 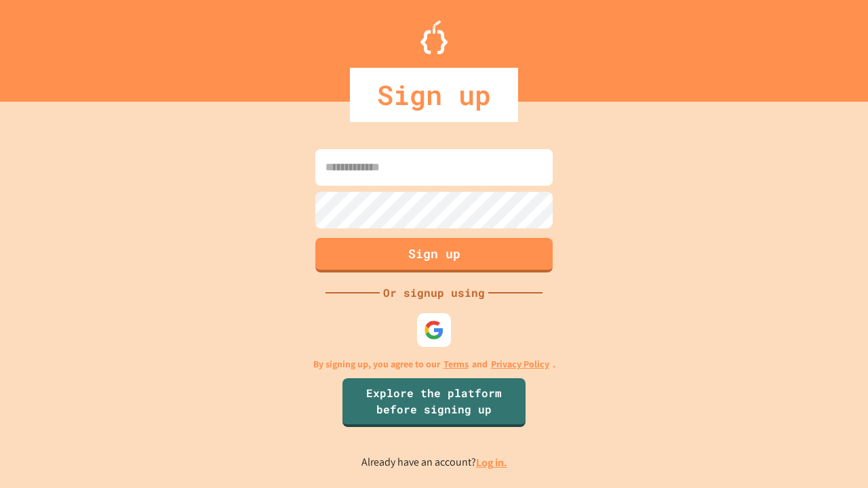 I want to click on a: Explore the platform before signing up, so click(x=434, y=403).